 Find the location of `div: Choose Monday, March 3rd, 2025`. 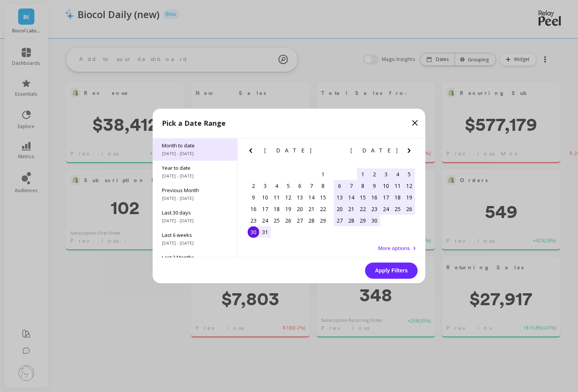

div: Choose Monday, March 3rd, 2025 is located at coordinates (265, 186).